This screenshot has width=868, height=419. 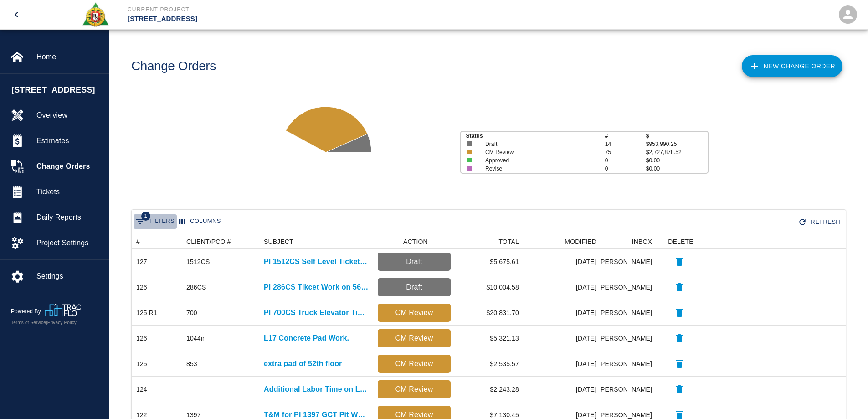 I want to click on span: Project Settings, so click(x=69, y=243).